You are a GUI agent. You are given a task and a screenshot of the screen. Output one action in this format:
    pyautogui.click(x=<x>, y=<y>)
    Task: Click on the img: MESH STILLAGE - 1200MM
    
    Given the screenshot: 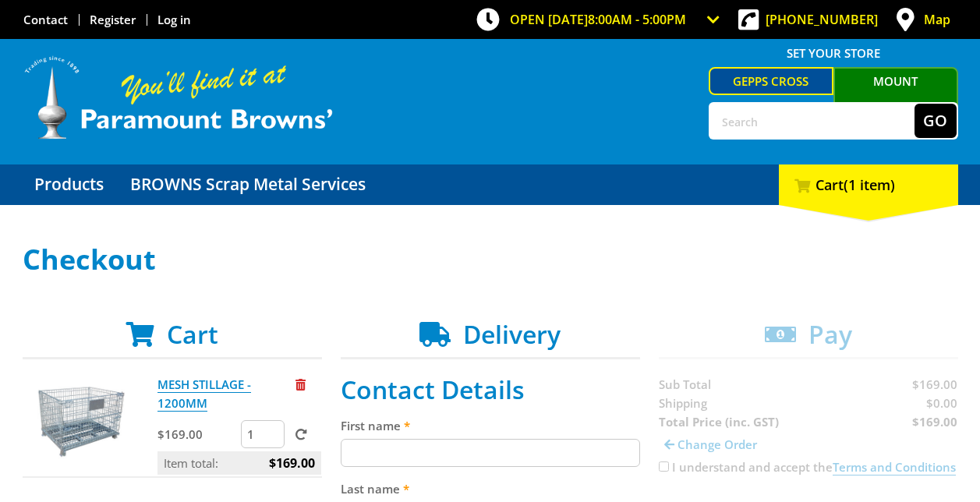 What is the action you would take?
    pyautogui.click(x=82, y=422)
    